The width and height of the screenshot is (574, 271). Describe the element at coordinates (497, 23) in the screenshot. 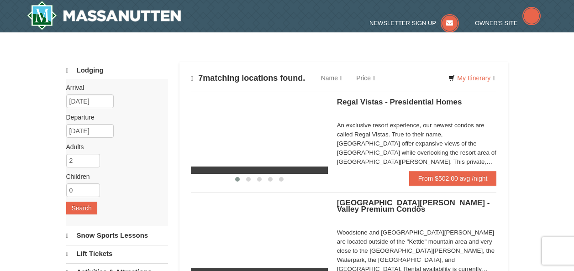

I see `span: Owner's Site` at that location.